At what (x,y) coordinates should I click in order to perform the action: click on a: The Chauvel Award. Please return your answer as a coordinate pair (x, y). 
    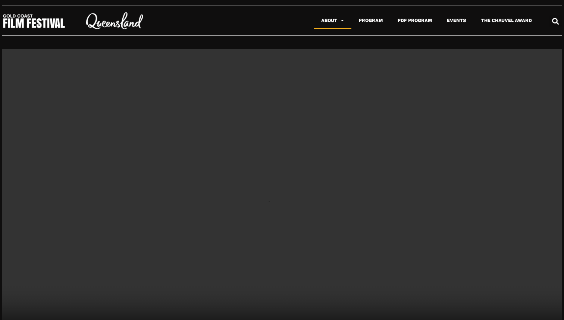
    Looking at the image, I should click on (506, 21).